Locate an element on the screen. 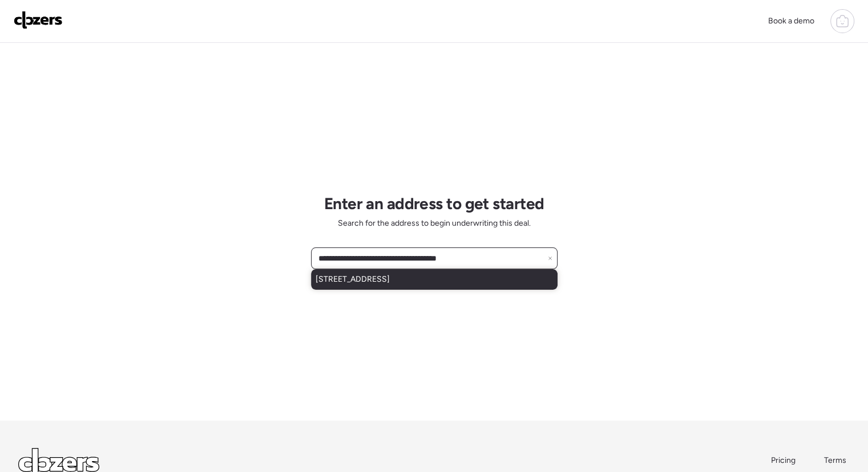 This screenshot has height=472, width=868. span: Book a demo is located at coordinates (792, 21).